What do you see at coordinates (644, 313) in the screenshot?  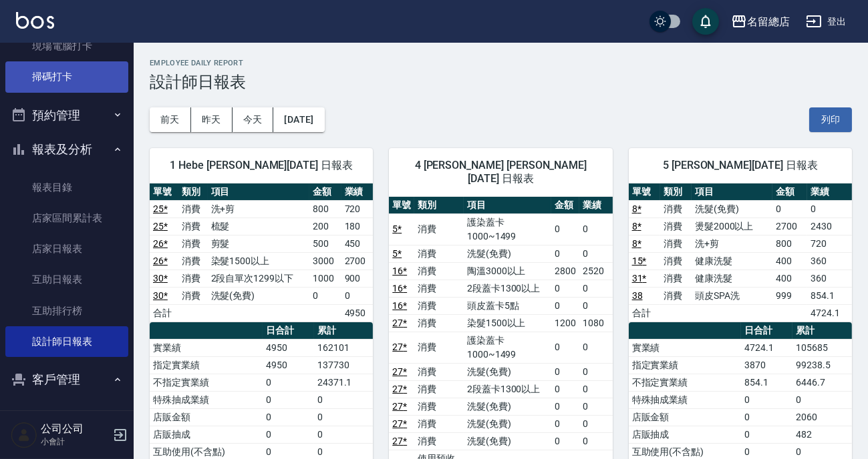 I see `td: 合計` at bounding box center [644, 313].